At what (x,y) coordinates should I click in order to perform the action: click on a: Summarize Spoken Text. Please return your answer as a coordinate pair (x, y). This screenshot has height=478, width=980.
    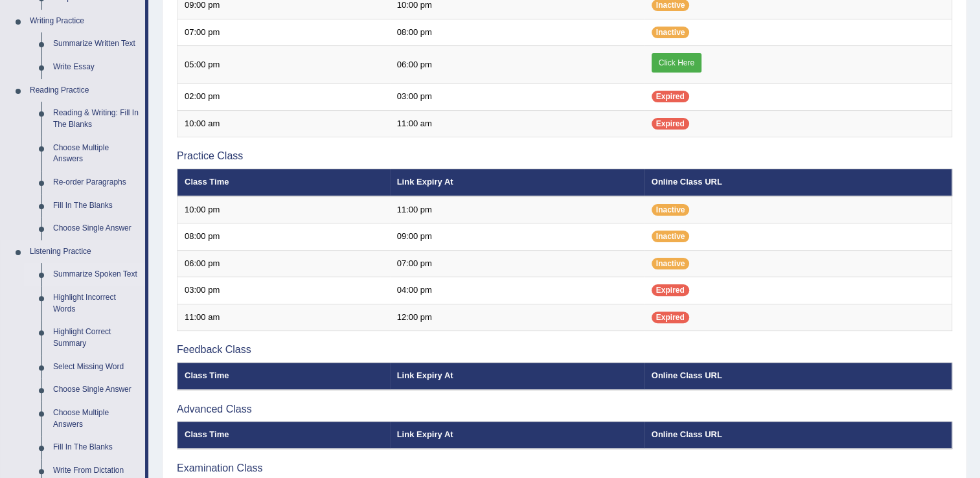
    Looking at the image, I should click on (95, 274).